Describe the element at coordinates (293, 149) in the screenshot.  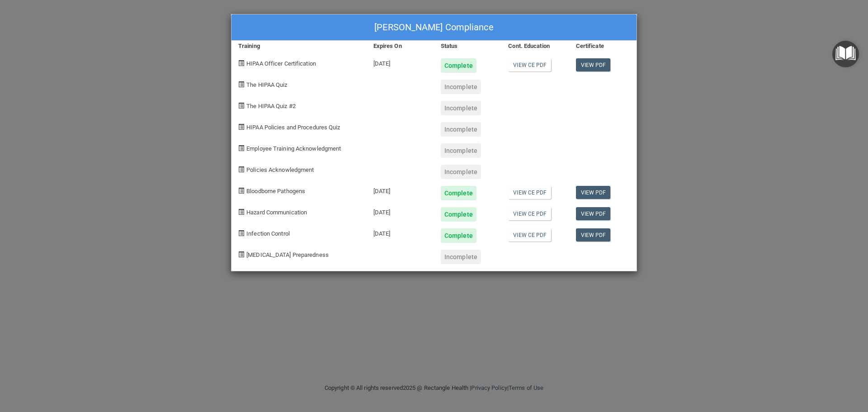
I see `span: Employee Training Acknowledgment` at that location.